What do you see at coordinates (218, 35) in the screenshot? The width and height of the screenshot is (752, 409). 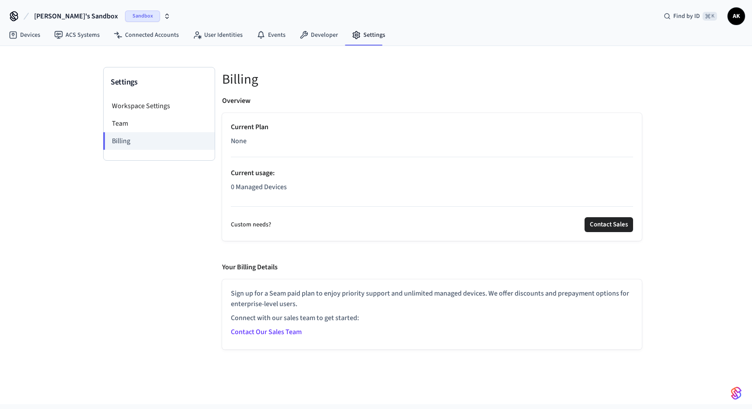 I see `a: User Identities` at bounding box center [218, 35].